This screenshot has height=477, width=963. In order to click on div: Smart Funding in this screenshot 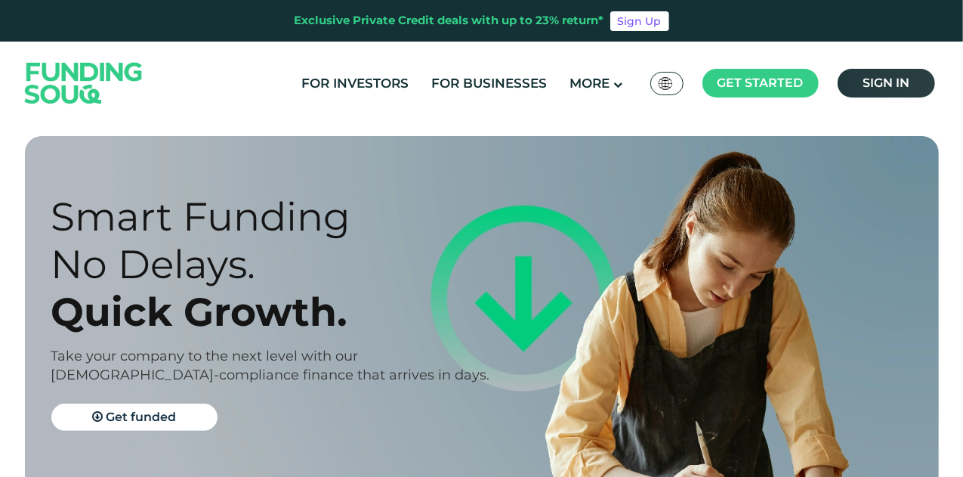, I will do `click(280, 216)`.